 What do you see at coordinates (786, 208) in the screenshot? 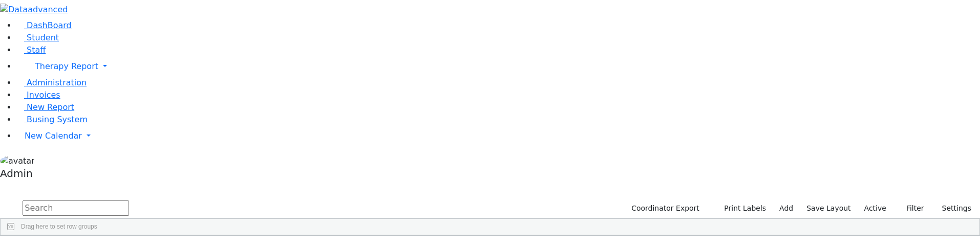
I see `a: Add` at bounding box center [786, 208].